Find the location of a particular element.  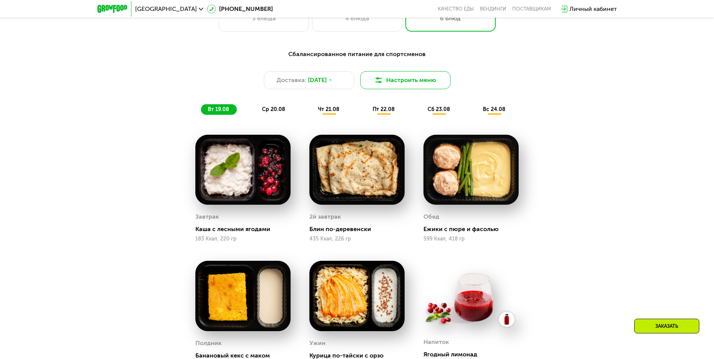

span: ср 20.08 is located at coordinates (274, 109).